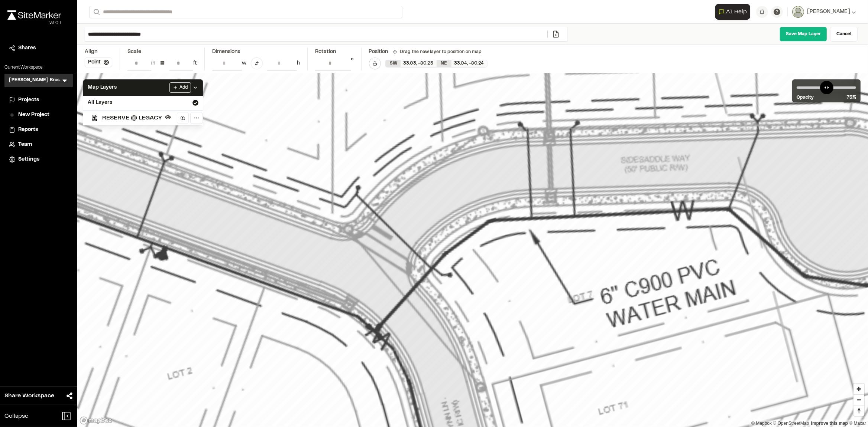 Image resolution: width=868 pixels, height=427 pixels. I want to click on a: Mapbox logo, so click(96, 420).